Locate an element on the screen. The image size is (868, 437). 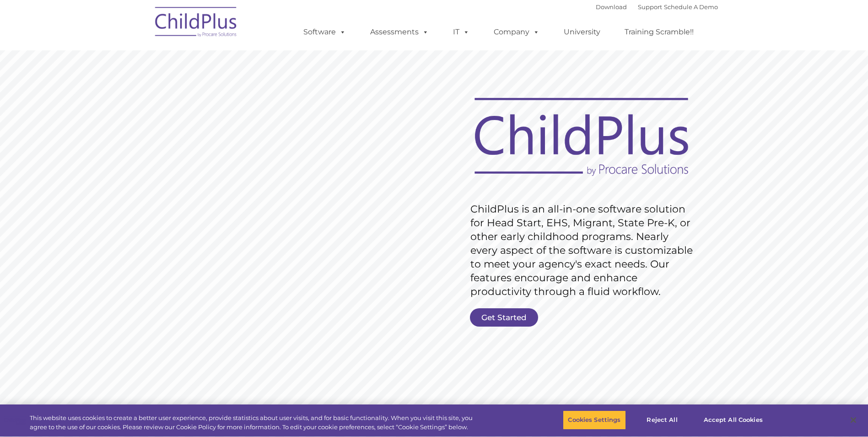
rs-layer: ChildPlus is an all-in-one software solution for Head Start, EHS, Migrant, State Pre-K, or other ... is located at coordinates (584, 251).